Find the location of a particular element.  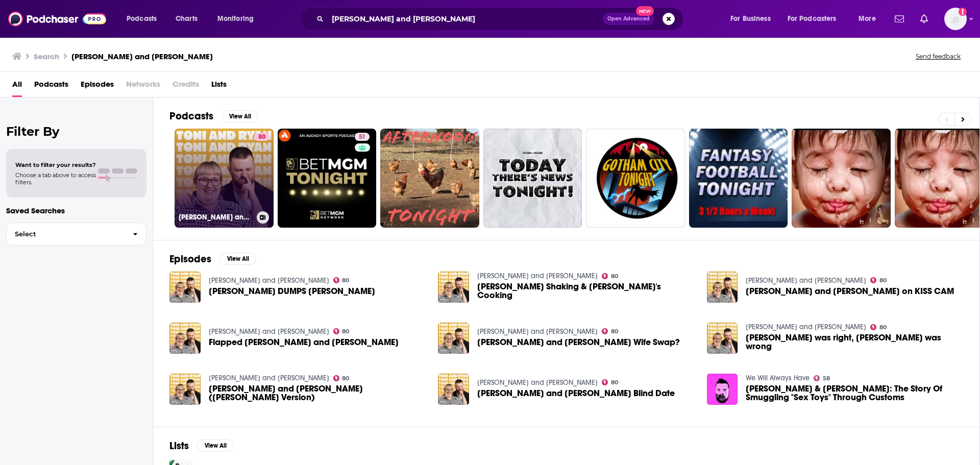

img: Toni & Ryan: The Story Of Smuggling "Sex Toys" Through Customs is located at coordinates (722, 389).